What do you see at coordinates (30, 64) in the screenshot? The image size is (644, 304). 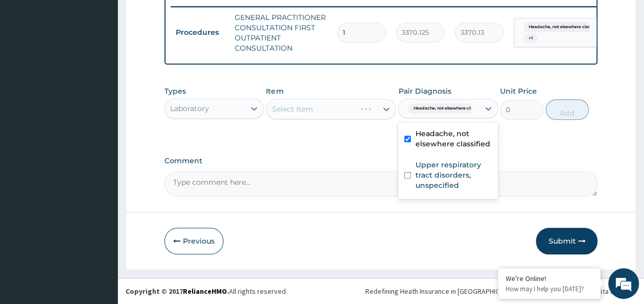 I see `img: d_794563401_company_1708531726252_794563401` at bounding box center [30, 64].